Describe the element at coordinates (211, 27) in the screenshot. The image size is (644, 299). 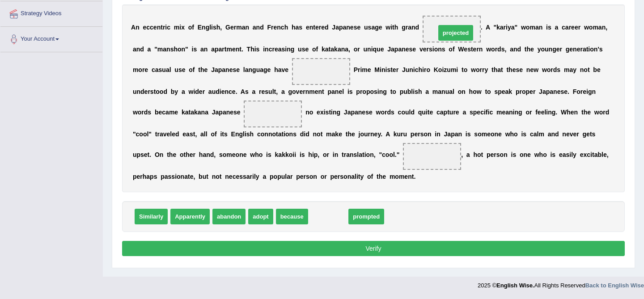
I see `b: l` at that location.